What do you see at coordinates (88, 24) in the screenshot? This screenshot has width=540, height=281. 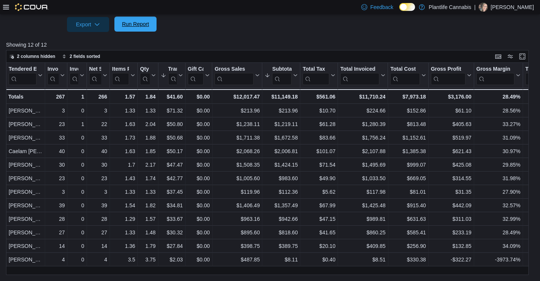 I see `span: Export` at bounding box center [88, 24].